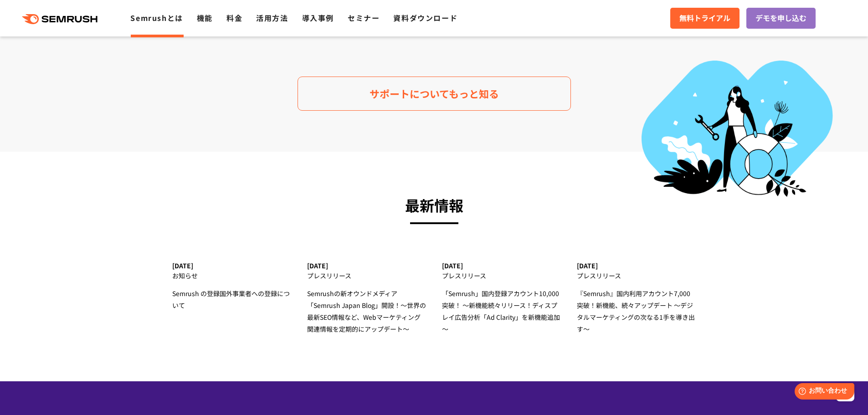  I want to click on span: 『Semrush』国内利用アカウント7,000突破！新機能、続々アップデート ～デジタルマーケティングの次なる1手を導き出す～, so click(635, 311).